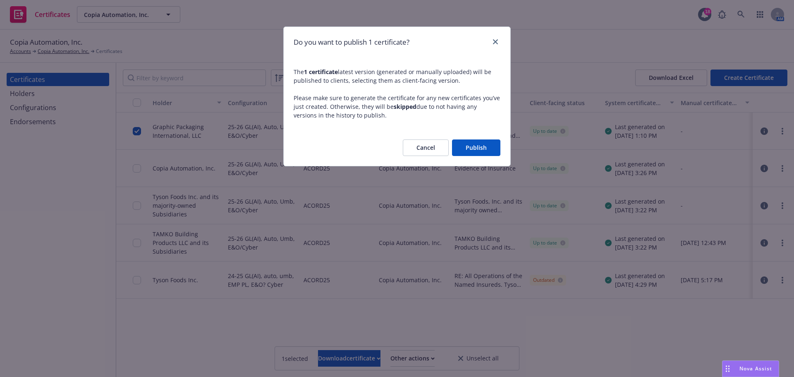 The width and height of the screenshot is (794, 377). I want to click on button: Nova Assist, so click(750, 368).